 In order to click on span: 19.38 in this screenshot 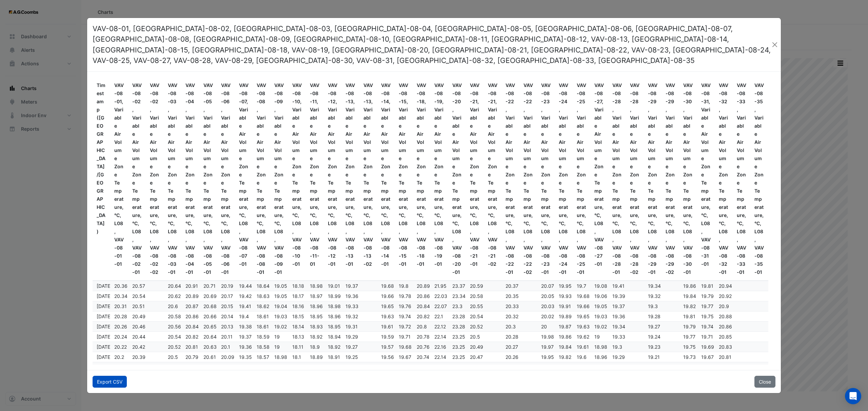, I will do `click(246, 327)`.